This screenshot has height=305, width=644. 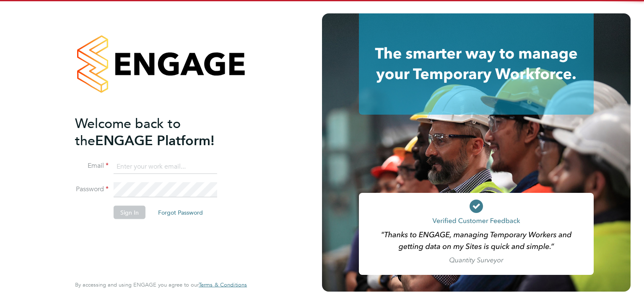 I want to click on label: Password, so click(x=92, y=189).